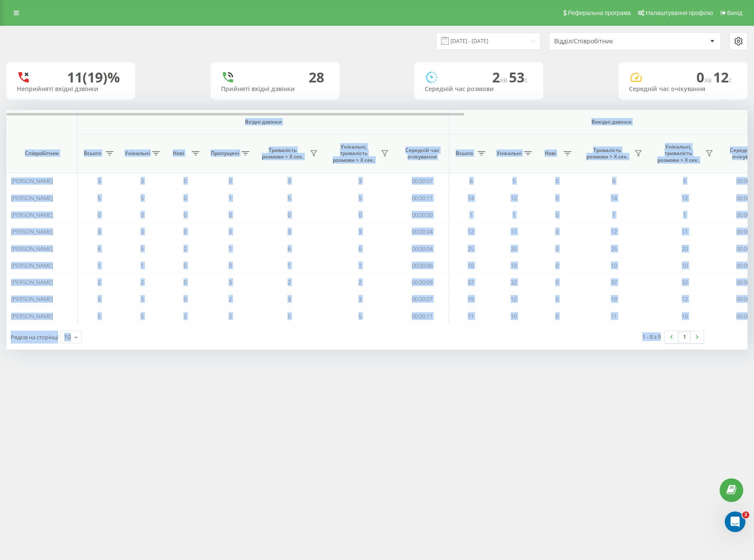 This screenshot has width=754, height=560. I want to click on span: Вихідні дзвінки, so click(611, 122).